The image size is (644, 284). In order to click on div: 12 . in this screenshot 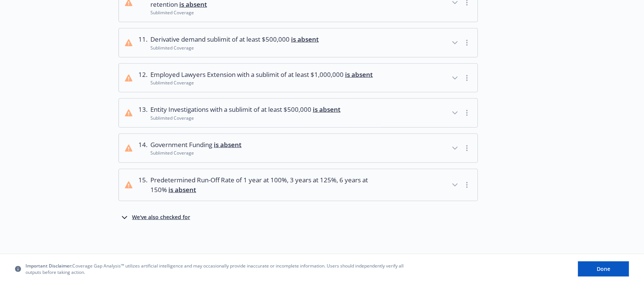, I will do `click(143, 78)`.